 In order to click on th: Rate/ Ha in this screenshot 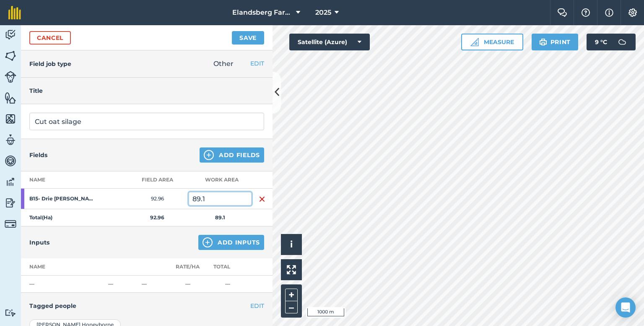, I will do `click(187, 267)`.